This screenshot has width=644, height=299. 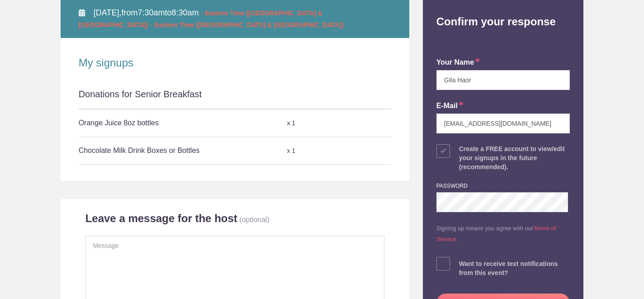 I want to click on input: e.g. julie@gmail.com, so click(x=503, y=123).